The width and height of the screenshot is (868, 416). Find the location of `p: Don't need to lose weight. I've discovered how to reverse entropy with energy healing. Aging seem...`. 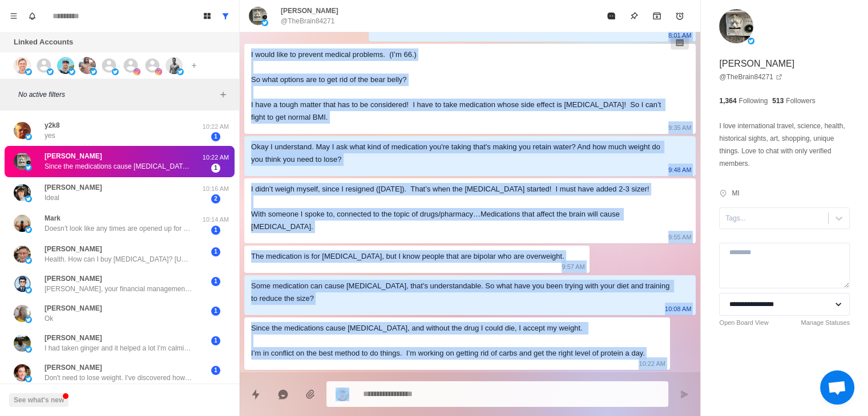

p: Don't need to lose weight. I've discovered how to reverse entropy with energy healing. Aging seem... is located at coordinates (119, 378).